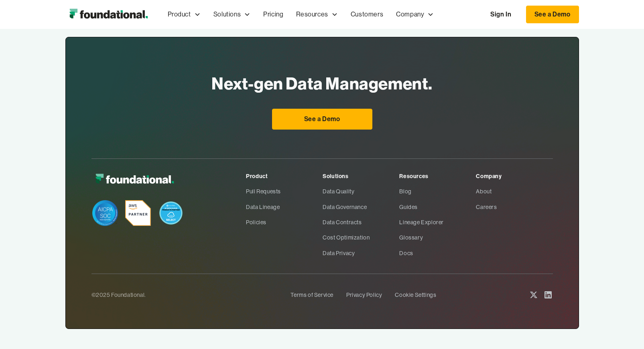 The height and width of the screenshot is (349, 644). I want to click on a: Cost Optimization, so click(361, 237).